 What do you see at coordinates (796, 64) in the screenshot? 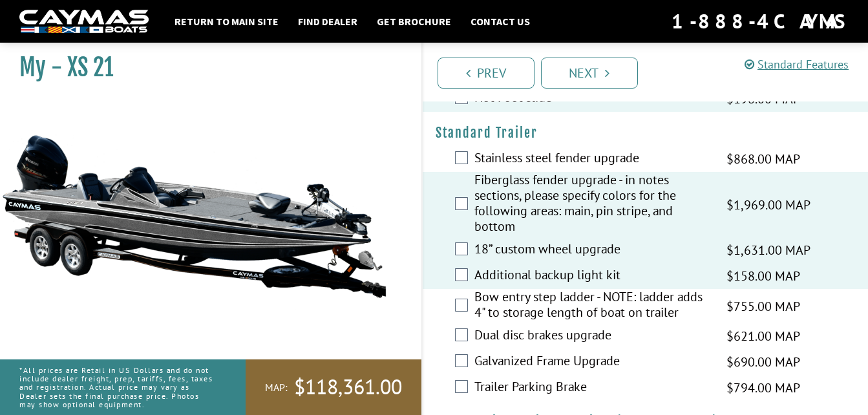
I see `a: Standard Features` at bounding box center [796, 64].